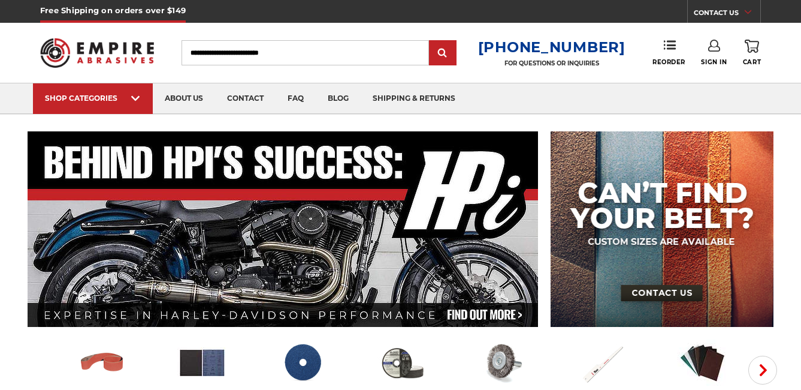 This screenshot has width=801, height=390. Describe the element at coordinates (702, 362) in the screenshot. I see `img: Non-woven Abrasives` at that location.